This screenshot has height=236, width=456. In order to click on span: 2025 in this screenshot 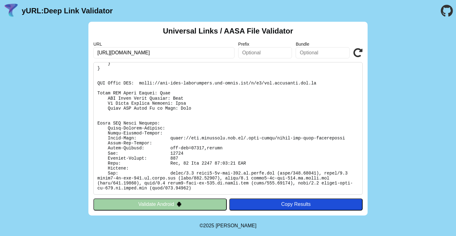, I will do `click(209, 225)`.